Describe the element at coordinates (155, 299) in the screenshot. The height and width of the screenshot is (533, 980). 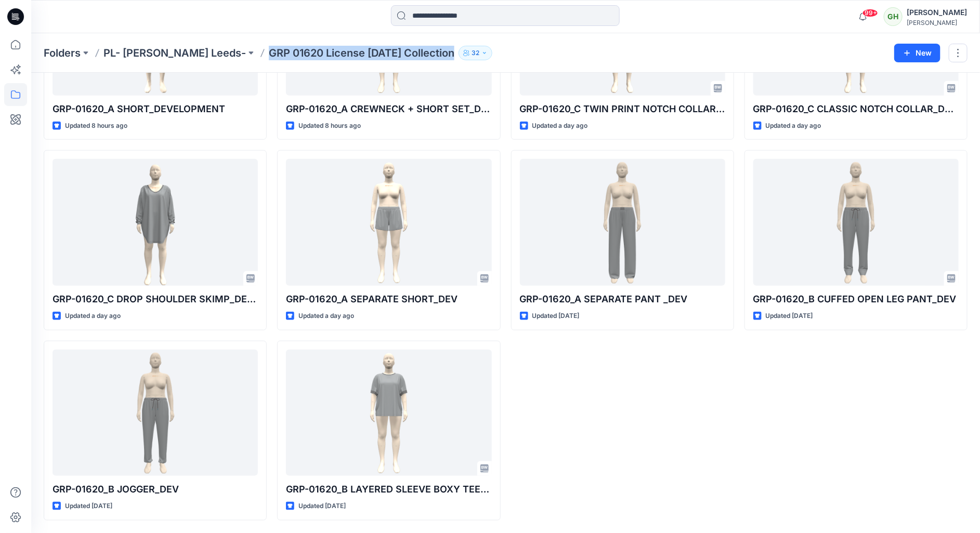
I see `p: GRP-01620_C DROP SHOULDER SKIMP_DEVELOPMENT` at that location.